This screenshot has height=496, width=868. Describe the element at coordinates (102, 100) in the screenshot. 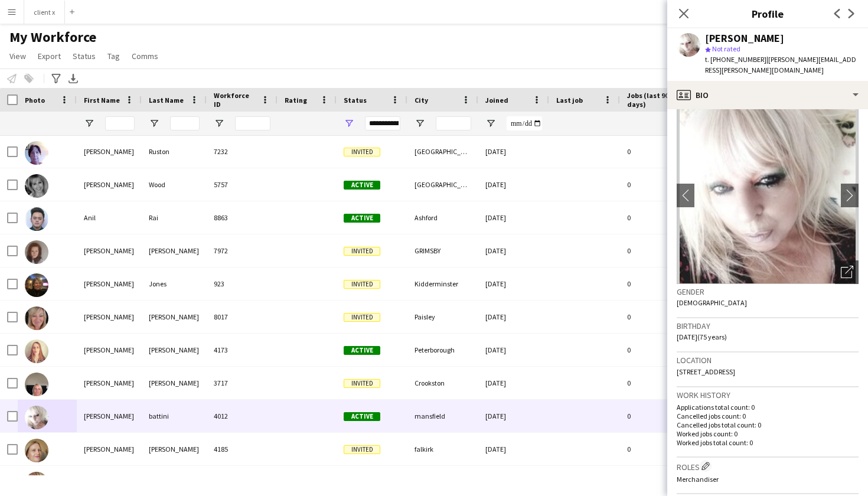

I see `span: First Name` at that location.